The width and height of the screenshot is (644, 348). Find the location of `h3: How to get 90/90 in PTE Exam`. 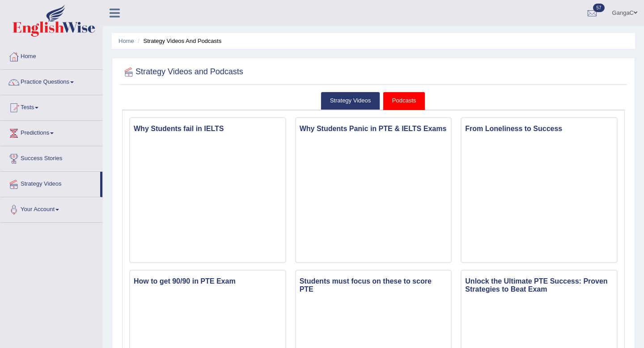

h3: How to get 90/90 in PTE Exam is located at coordinates (207, 281).